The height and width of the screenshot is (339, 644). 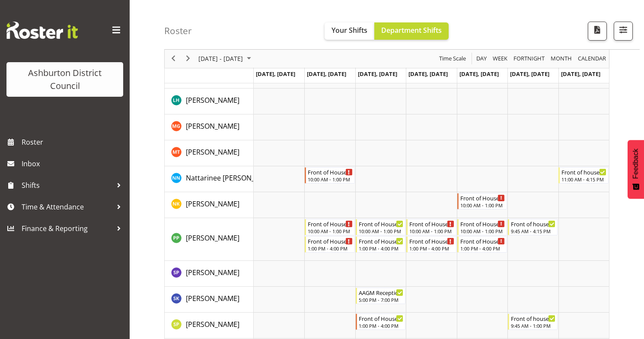 What do you see at coordinates (530, 59) in the screenshot?
I see `span: Fortnight` at bounding box center [530, 59].